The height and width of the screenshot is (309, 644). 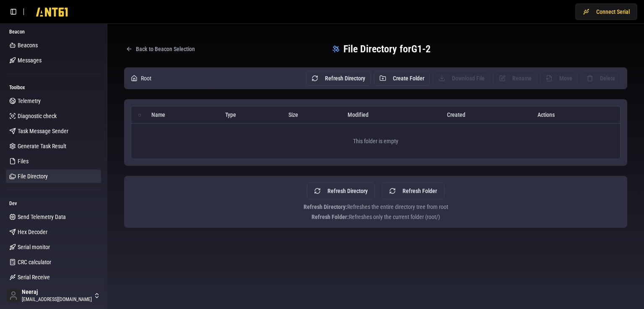 I want to click on a: File Directory, so click(x=53, y=176).